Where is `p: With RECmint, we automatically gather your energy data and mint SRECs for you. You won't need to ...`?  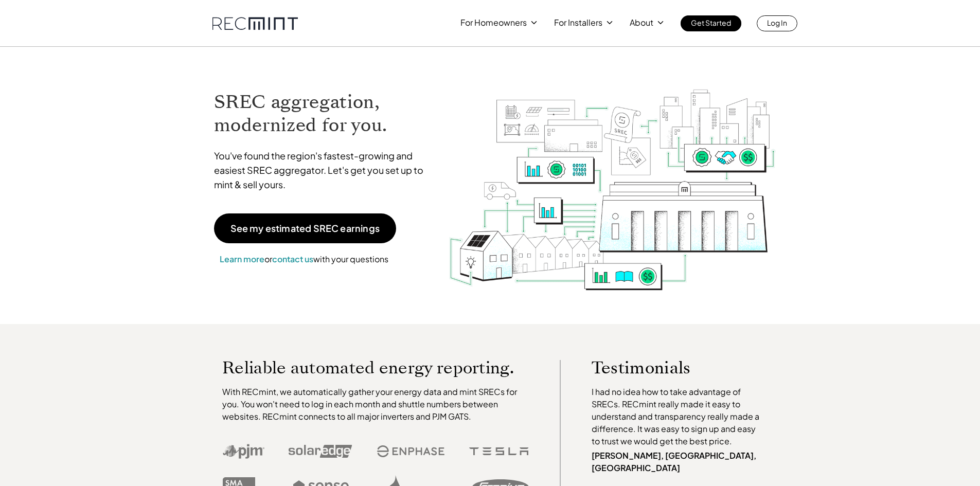 p: With RECmint, we automatically gather your energy data and mint SRECs for you. You won't need to ... is located at coordinates (376, 405).